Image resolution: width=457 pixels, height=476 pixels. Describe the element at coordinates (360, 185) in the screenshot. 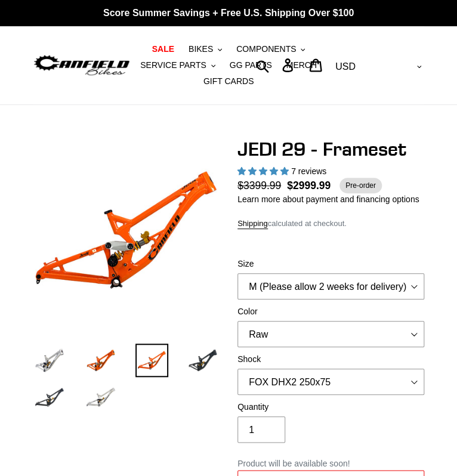

I see `span: Pre-order` at that location.